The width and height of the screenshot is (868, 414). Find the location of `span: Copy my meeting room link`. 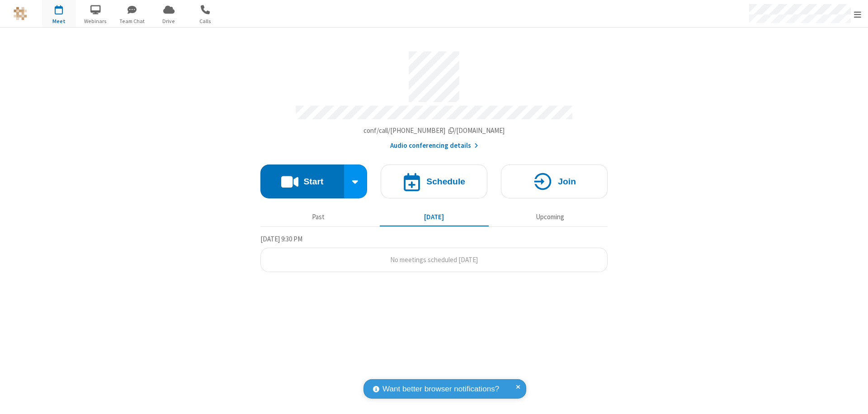

span: Copy my meeting room link is located at coordinates (434, 130).